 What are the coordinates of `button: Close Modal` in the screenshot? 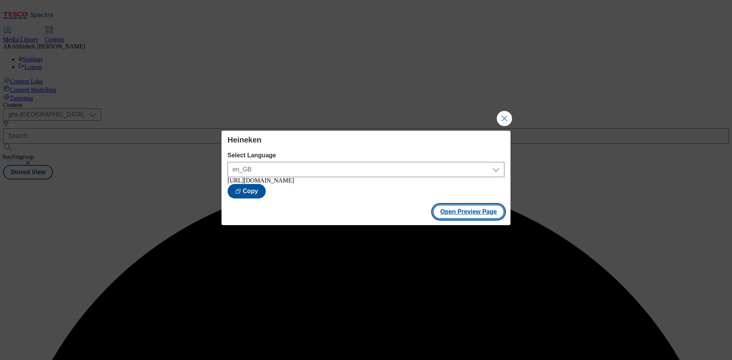 It's located at (504, 119).